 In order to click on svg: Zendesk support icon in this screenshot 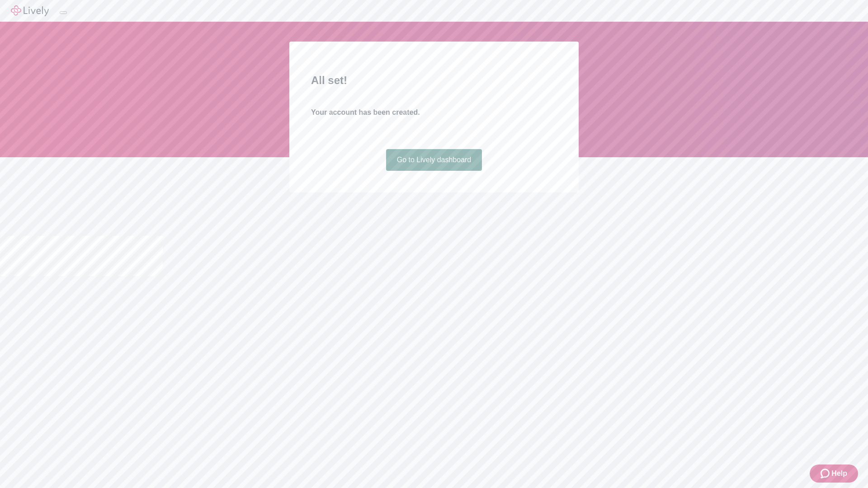, I will do `click(826, 474)`.